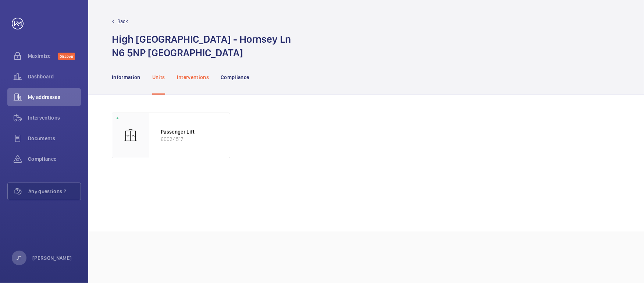  Describe the element at coordinates (55, 159) in the screenshot. I see `span: Compliance` at that location.